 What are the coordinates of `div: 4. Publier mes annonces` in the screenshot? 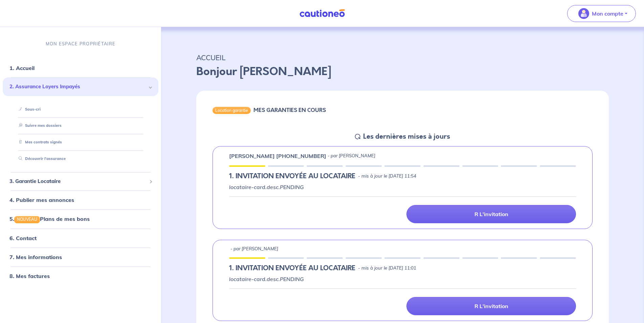 It's located at (81, 200).